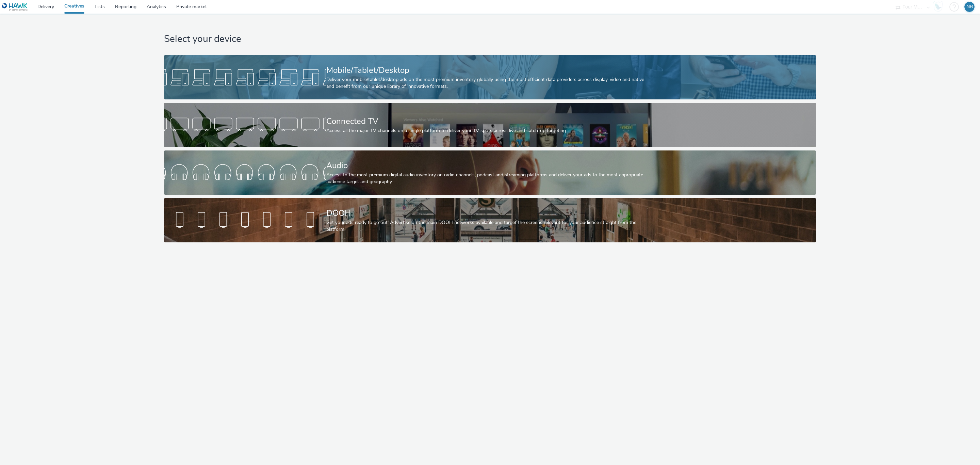 This screenshot has height=465, width=980. Describe the element at coordinates (490, 39) in the screenshot. I see `h1: Select your device` at that location.